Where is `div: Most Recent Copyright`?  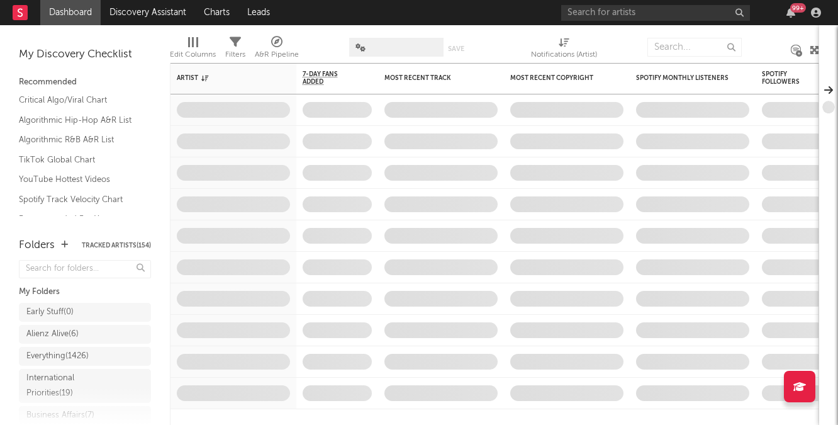
div: Most Recent Copyright is located at coordinates (558, 78).